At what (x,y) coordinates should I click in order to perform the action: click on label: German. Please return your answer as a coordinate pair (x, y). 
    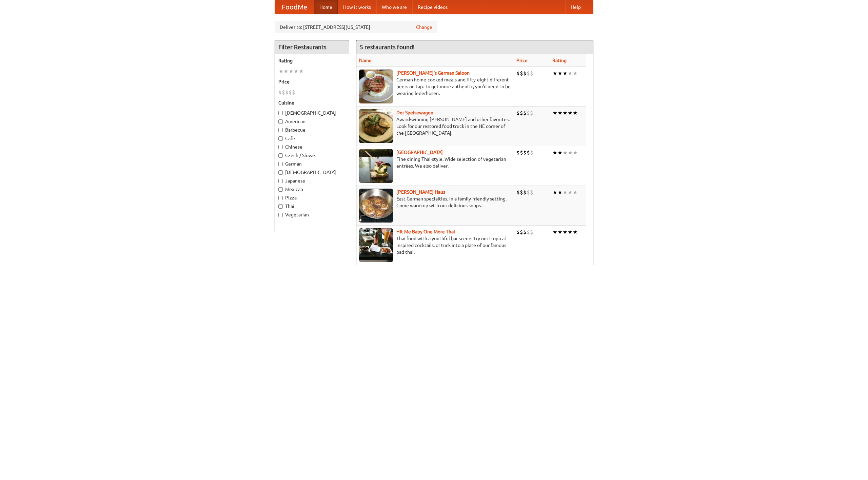
    Looking at the image, I should click on (312, 164).